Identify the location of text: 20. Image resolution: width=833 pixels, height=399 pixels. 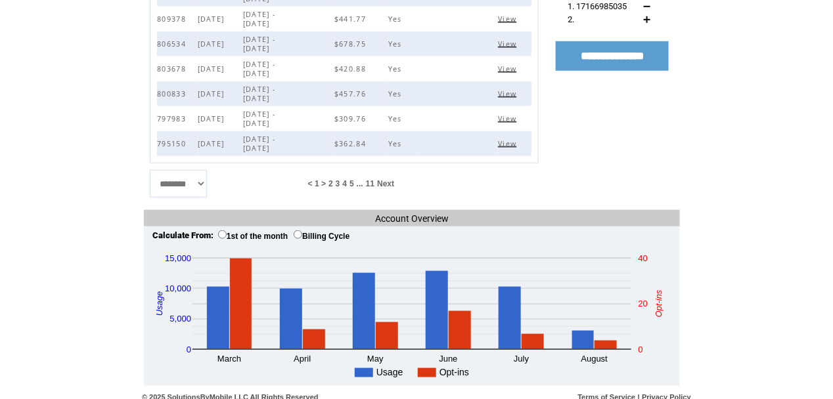
(643, 304).